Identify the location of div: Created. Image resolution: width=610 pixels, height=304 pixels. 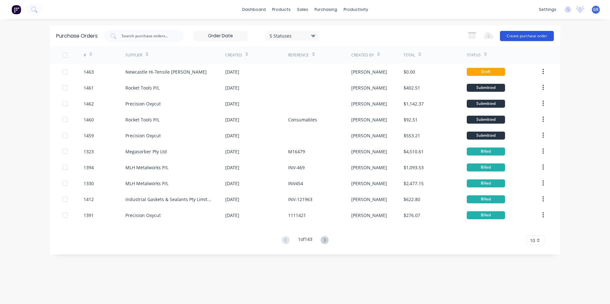
(233, 55).